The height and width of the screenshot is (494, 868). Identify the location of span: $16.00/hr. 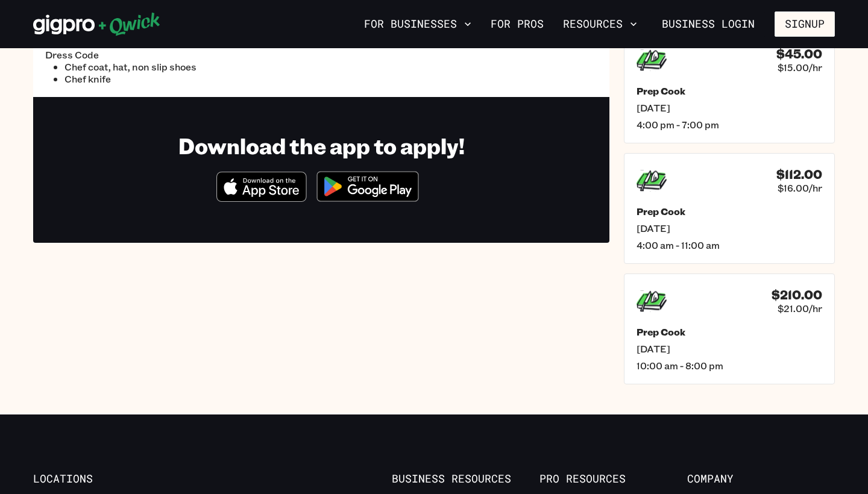
(800, 188).